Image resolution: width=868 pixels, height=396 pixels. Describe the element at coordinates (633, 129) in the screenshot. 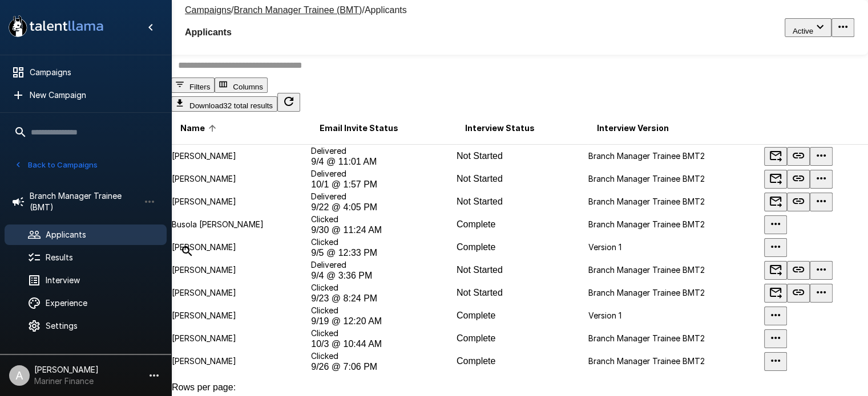

I see `span: Interview Version` at that location.